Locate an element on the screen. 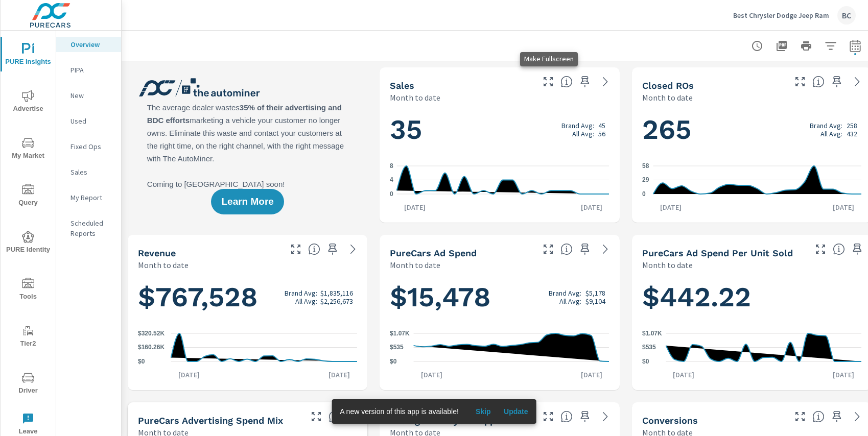  span: Total cost of media for all PureCars channels for the selected dealership group over the selected... is located at coordinates (566, 249).